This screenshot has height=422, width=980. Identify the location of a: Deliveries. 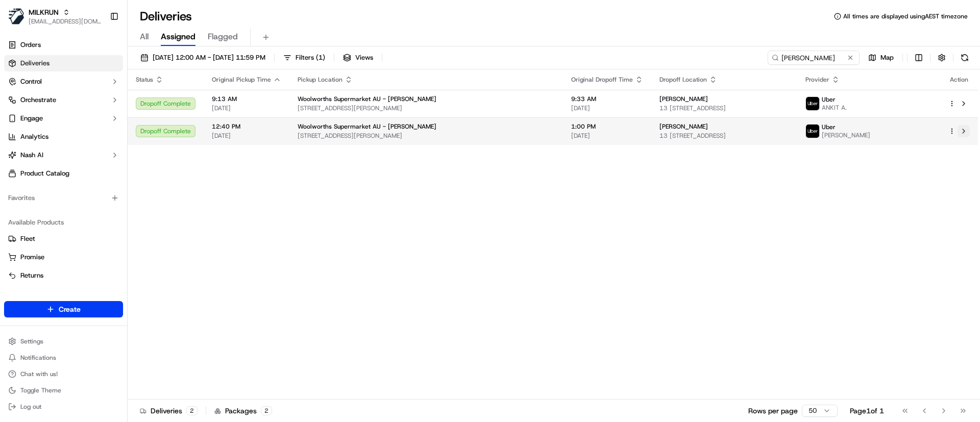
(64, 64).